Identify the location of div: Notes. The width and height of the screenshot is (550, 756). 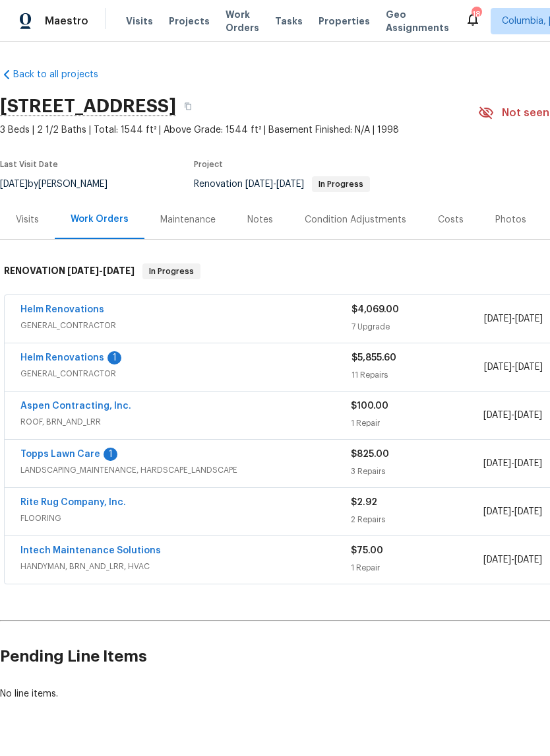
(260, 220).